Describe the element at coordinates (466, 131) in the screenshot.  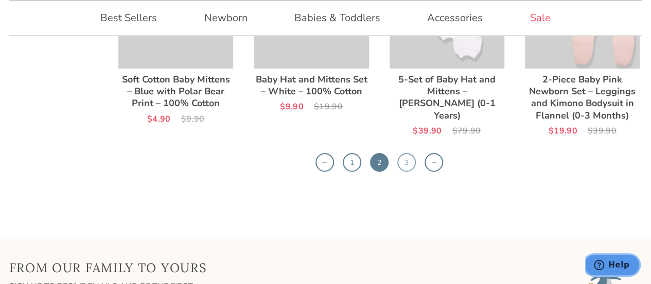
I see `bdi: 79.90` at that location.